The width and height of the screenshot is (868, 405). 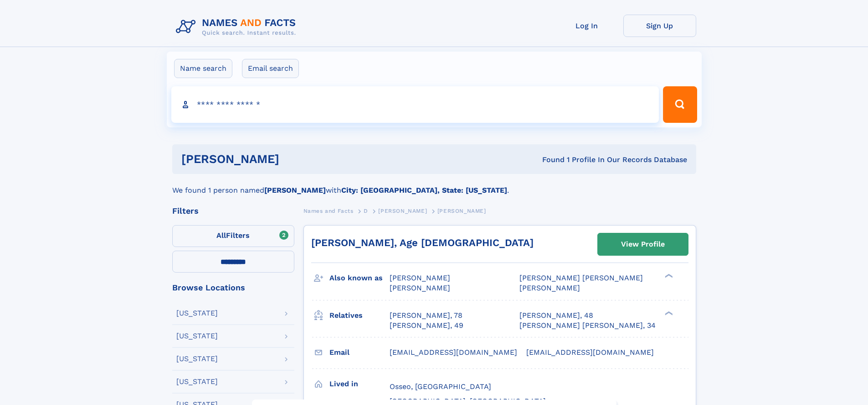 What do you see at coordinates (643, 244) in the screenshot?
I see `a: View Profile` at bounding box center [643, 244].